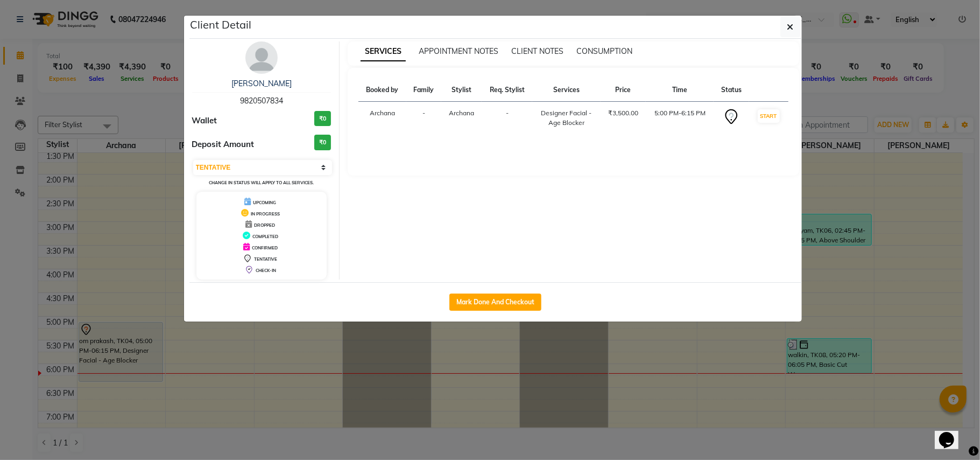 The height and width of the screenshot is (460, 980). Describe the element at coordinates (264, 202) in the screenshot. I see `span: UPCOMING` at that location.